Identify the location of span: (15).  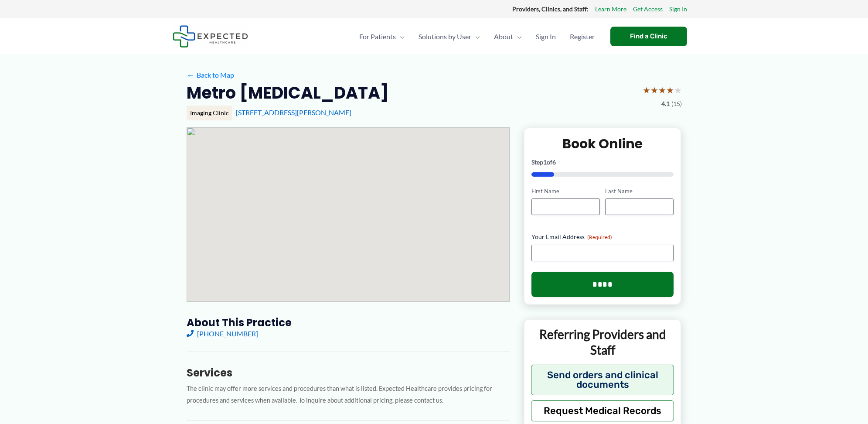
(677, 104).